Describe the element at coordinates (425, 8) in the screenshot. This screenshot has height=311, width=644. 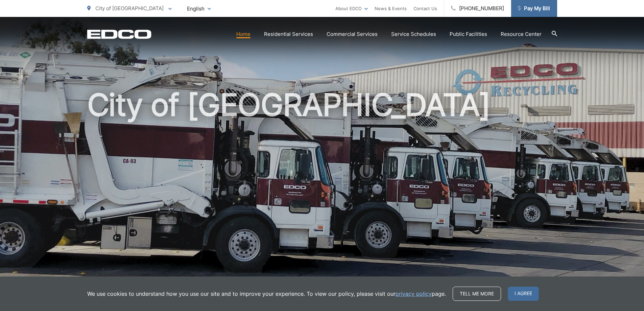
I see `a: Contact Us` at that location.